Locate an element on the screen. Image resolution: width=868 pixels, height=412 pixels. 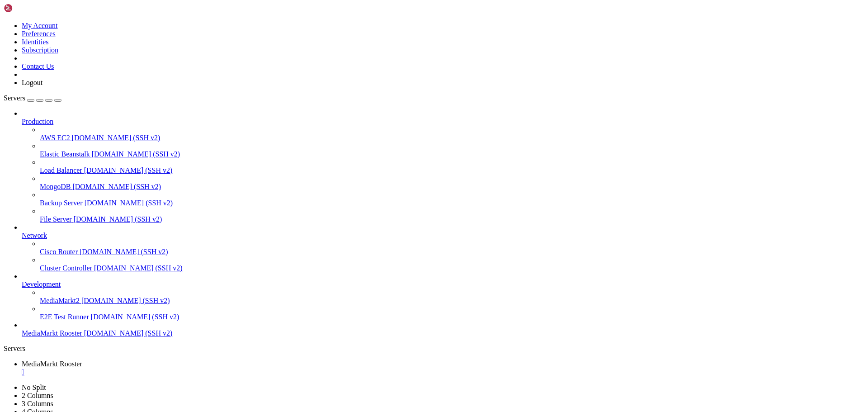
a: 3 Columns is located at coordinates (38, 403).